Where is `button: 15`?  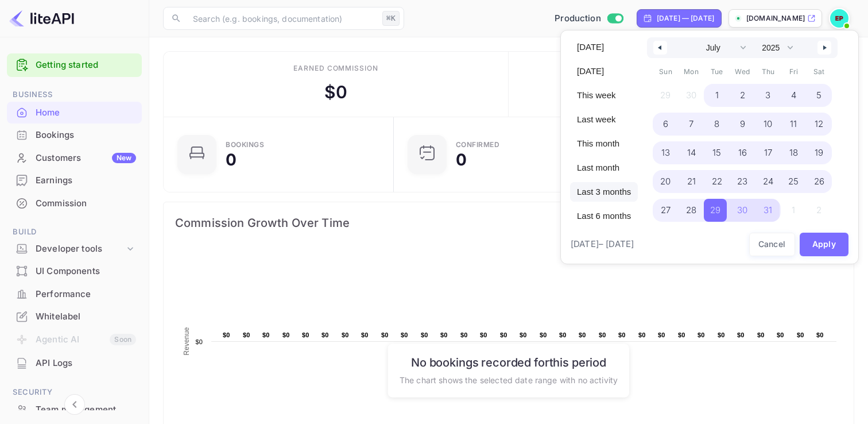 button: 15 is located at coordinates (717, 150).